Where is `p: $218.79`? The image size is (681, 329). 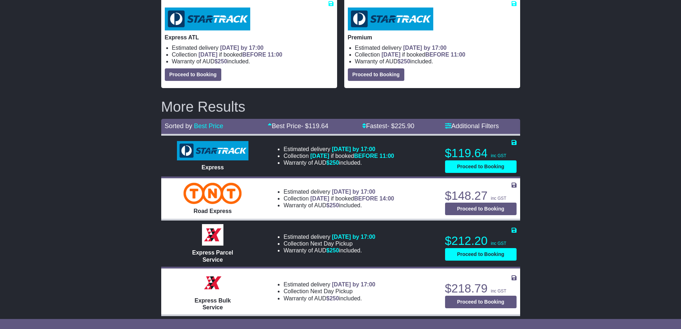 p: $218.79 is located at coordinates (481, 288).